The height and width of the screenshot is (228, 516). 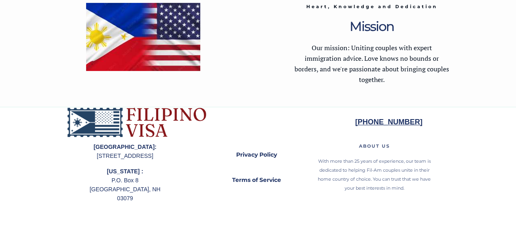 What do you see at coordinates (257, 180) in the screenshot?
I see `a: Terms of Service` at bounding box center [257, 180].